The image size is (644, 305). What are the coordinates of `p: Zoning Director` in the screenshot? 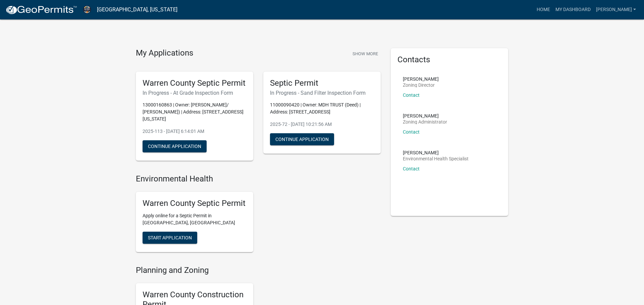 It's located at (421, 85).